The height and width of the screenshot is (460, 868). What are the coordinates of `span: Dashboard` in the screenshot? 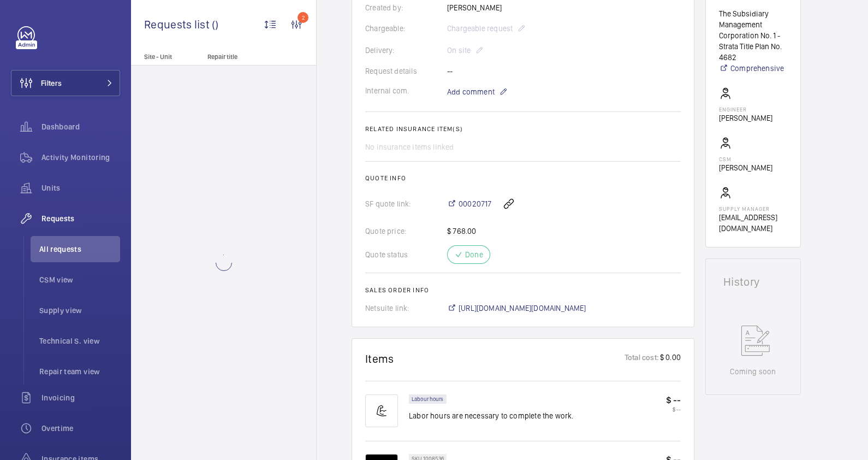 It's located at (80, 127).